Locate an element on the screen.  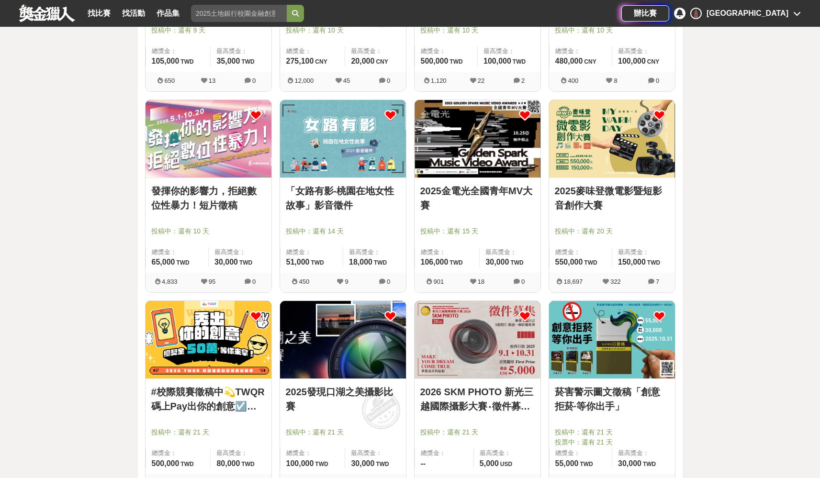
a: 作品集 is located at coordinates (168, 13).